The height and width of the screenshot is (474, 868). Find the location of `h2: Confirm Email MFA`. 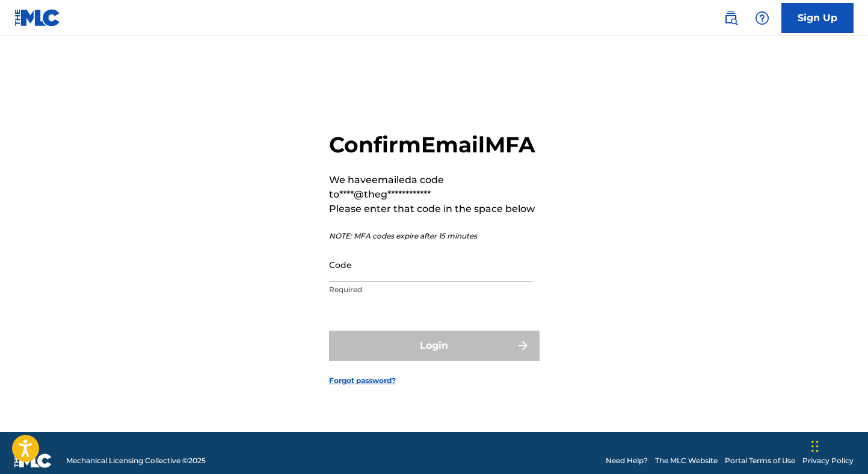

h2: Confirm Email MFA is located at coordinates (435, 145).